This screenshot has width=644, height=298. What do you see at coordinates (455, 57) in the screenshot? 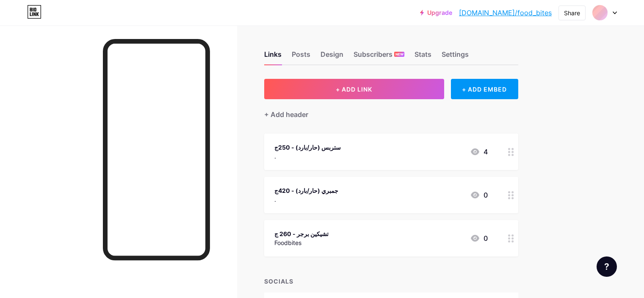
I see `div: Settings` at bounding box center [455, 57].